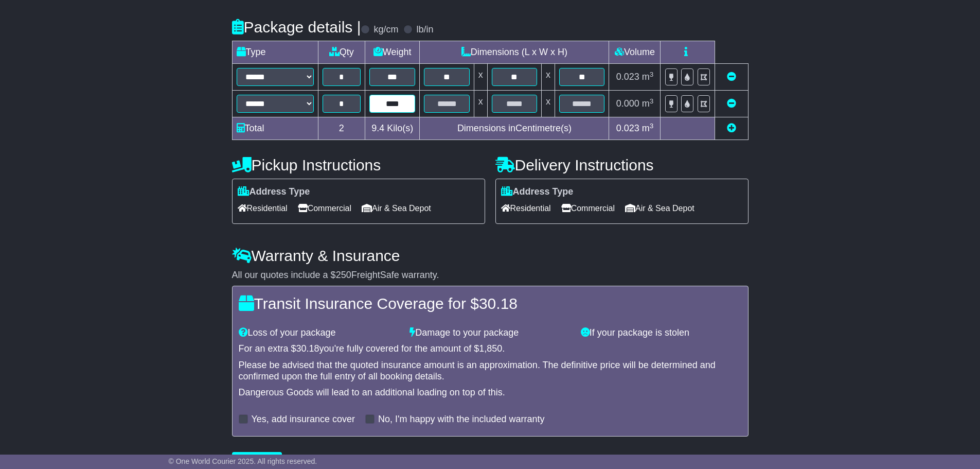 Image resolution: width=980 pixels, height=469 pixels. I want to click on a: Add new item, so click(732, 128).